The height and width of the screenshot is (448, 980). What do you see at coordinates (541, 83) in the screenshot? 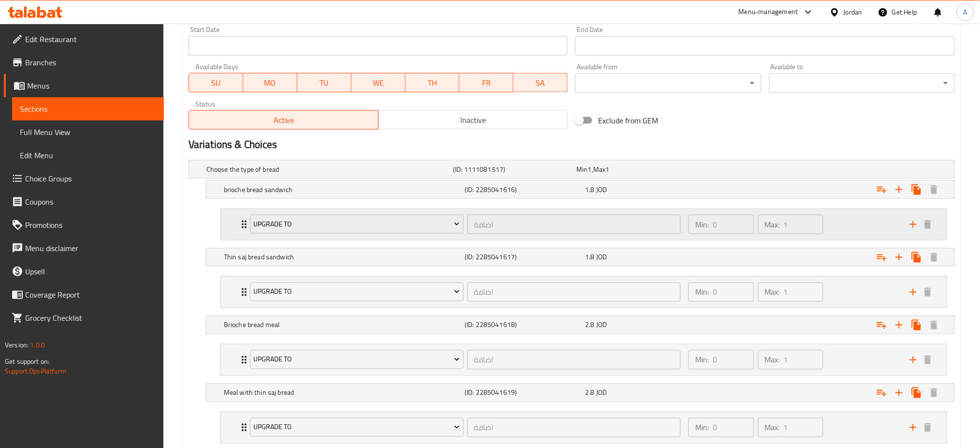
I see `span: SA` at bounding box center [541, 83].